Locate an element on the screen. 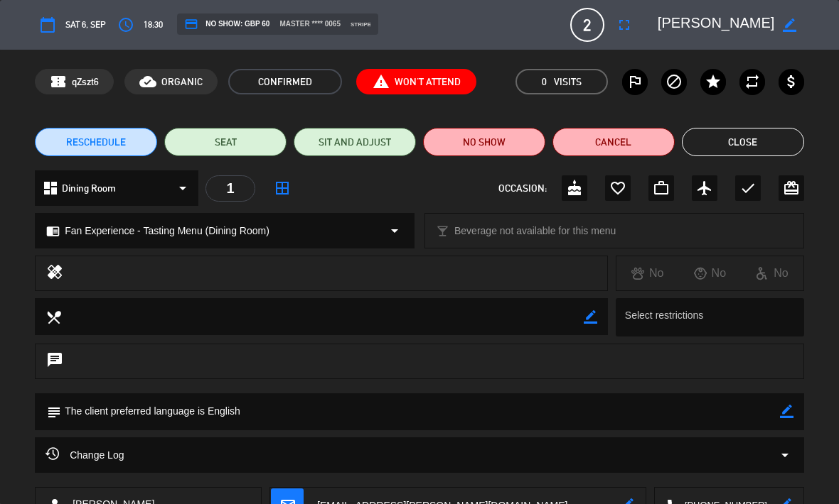 The height and width of the screenshot is (504, 839). i: repeat is located at coordinates (752, 82).